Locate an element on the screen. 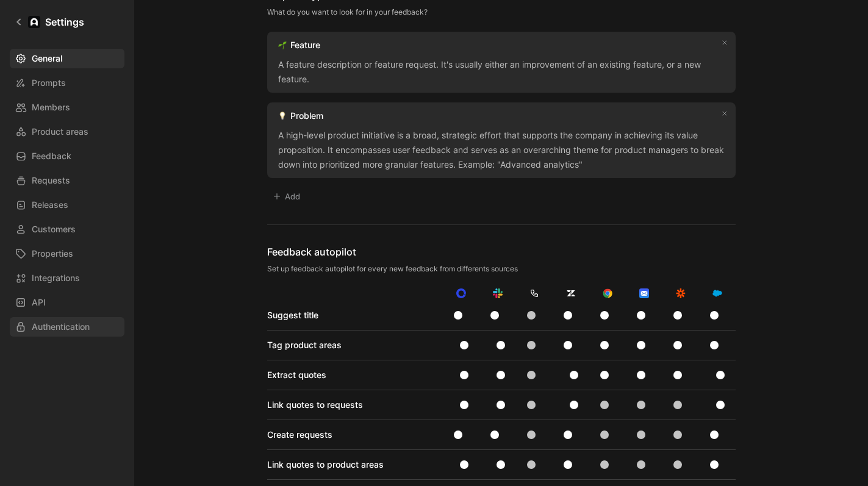  button: Add is located at coordinates (286, 196).